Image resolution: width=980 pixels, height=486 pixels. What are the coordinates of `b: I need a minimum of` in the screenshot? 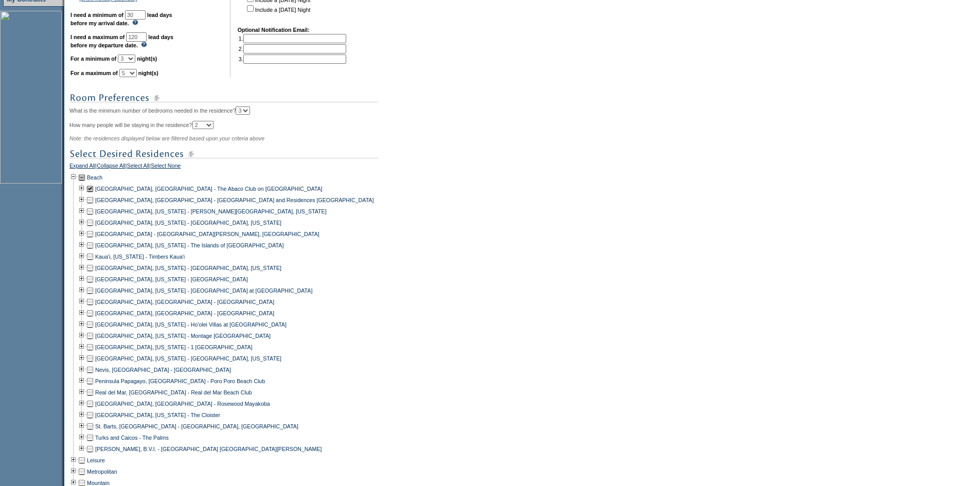 It's located at (97, 15).